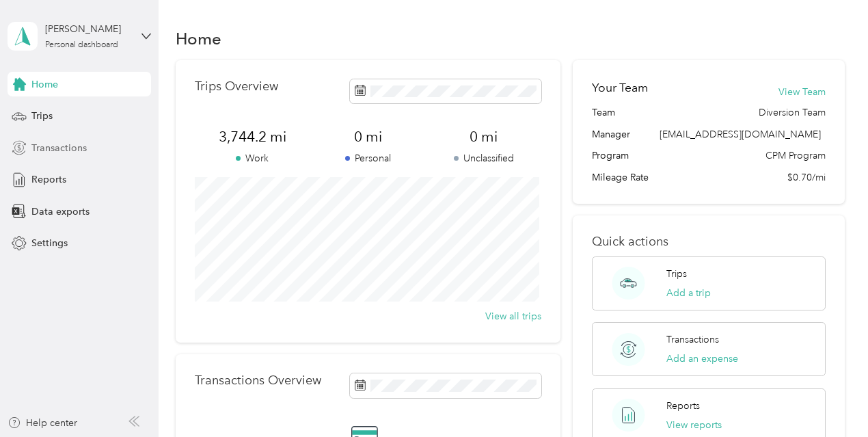  What do you see at coordinates (514, 317) in the screenshot?
I see `button: View all trips` at bounding box center [514, 317].